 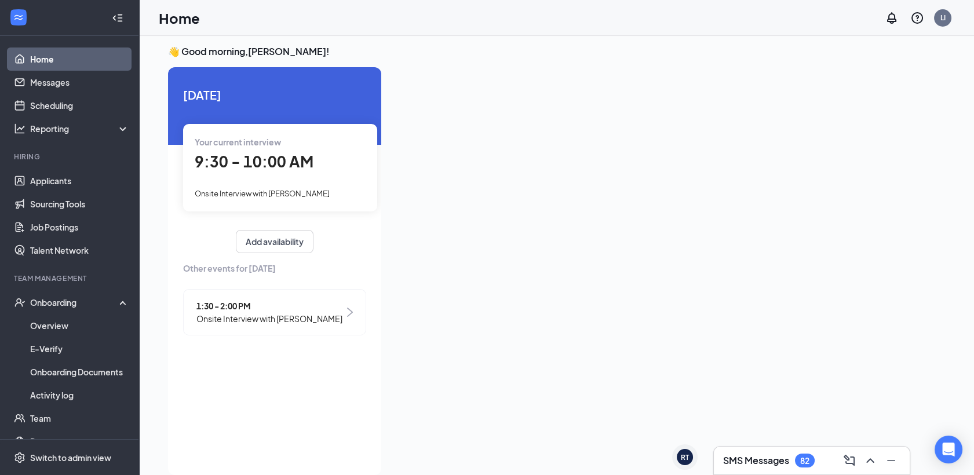 What do you see at coordinates (850, 461) in the screenshot?
I see `svg: ComposeMessage` at bounding box center [850, 461].